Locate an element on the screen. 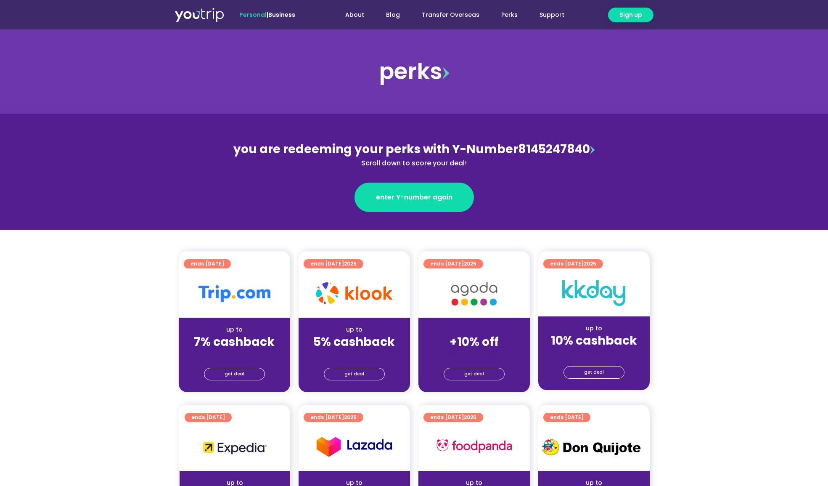 This screenshot has width=828, height=486. a: Transfer Overseas is located at coordinates (451, 15).